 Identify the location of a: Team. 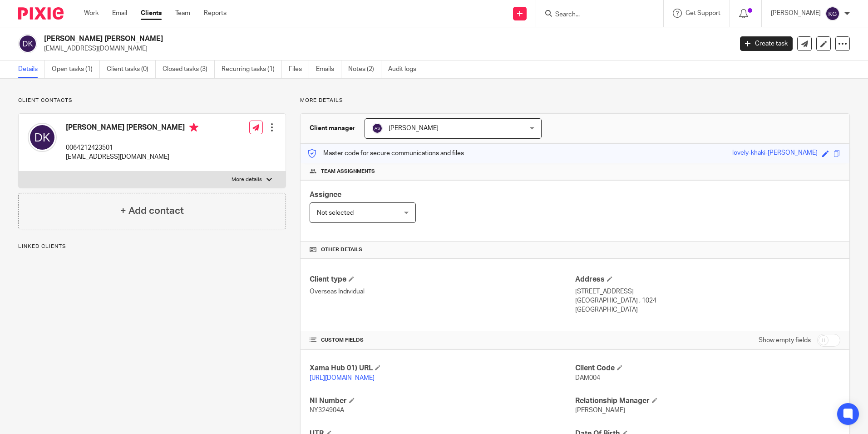
(183, 13).